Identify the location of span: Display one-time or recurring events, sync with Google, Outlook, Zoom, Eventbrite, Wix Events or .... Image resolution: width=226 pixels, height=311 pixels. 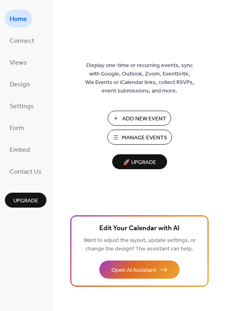
(140, 78).